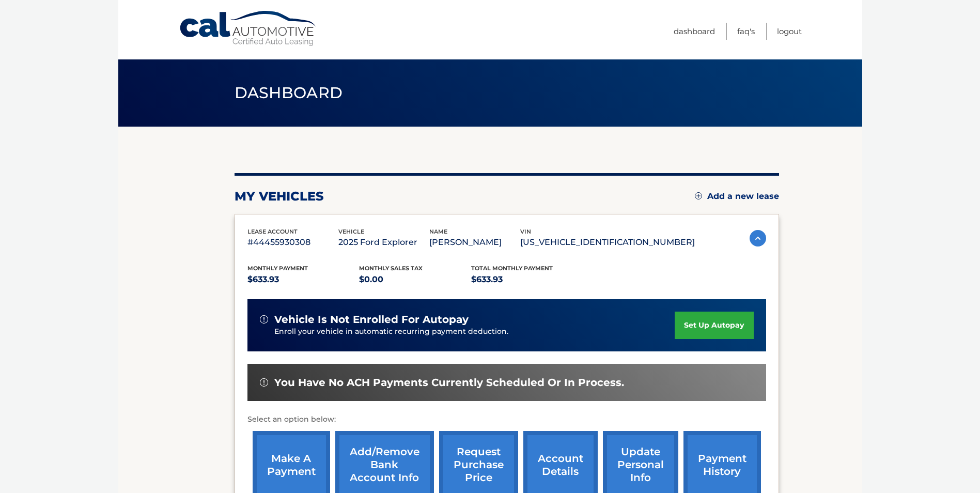 The image size is (980, 493). I want to click on img: add.svg, so click(699, 196).